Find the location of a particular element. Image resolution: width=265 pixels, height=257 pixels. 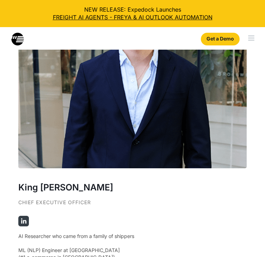

div: Chat Widget is located at coordinates (206, 219).